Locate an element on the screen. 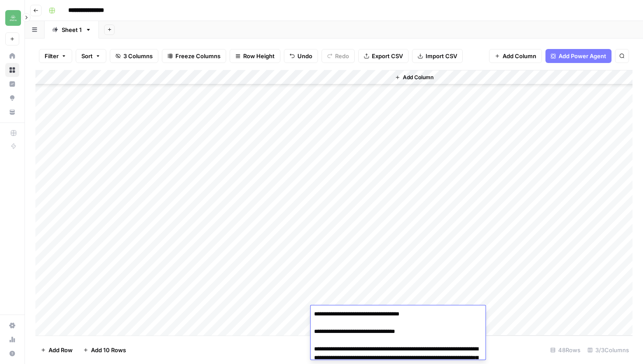  button: Workspace: Distru is located at coordinates (12, 18).